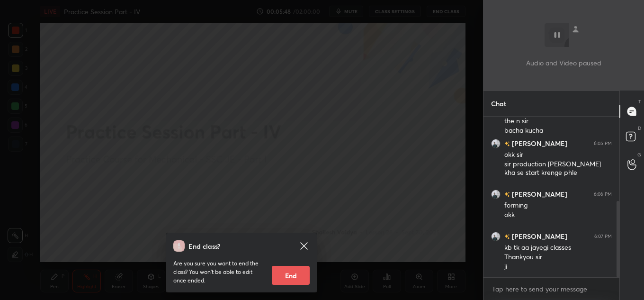 The width and height of the screenshot is (644, 300). I want to click on div: kb tk aa jayegi classes, so click(558, 248).